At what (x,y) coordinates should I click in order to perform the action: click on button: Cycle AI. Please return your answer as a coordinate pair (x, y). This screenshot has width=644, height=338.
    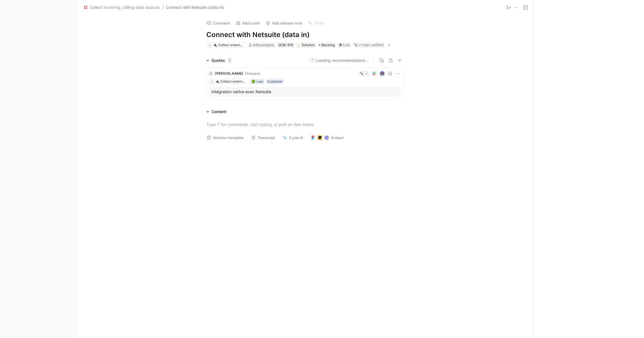
    Looking at the image, I should click on (293, 138).